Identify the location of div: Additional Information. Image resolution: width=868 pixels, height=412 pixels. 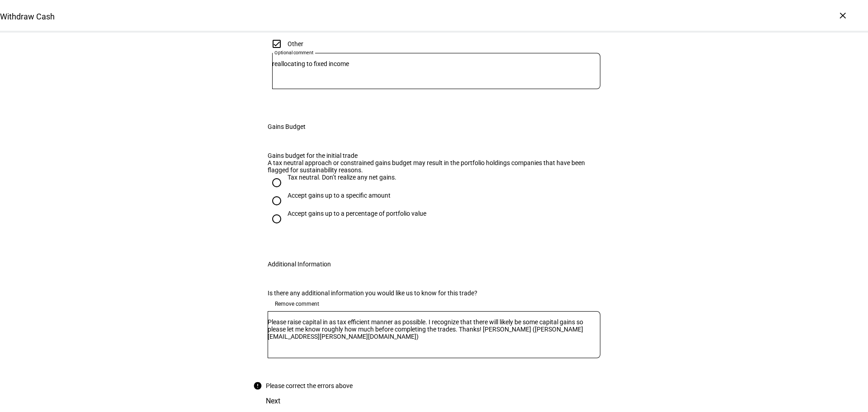
(299, 264).